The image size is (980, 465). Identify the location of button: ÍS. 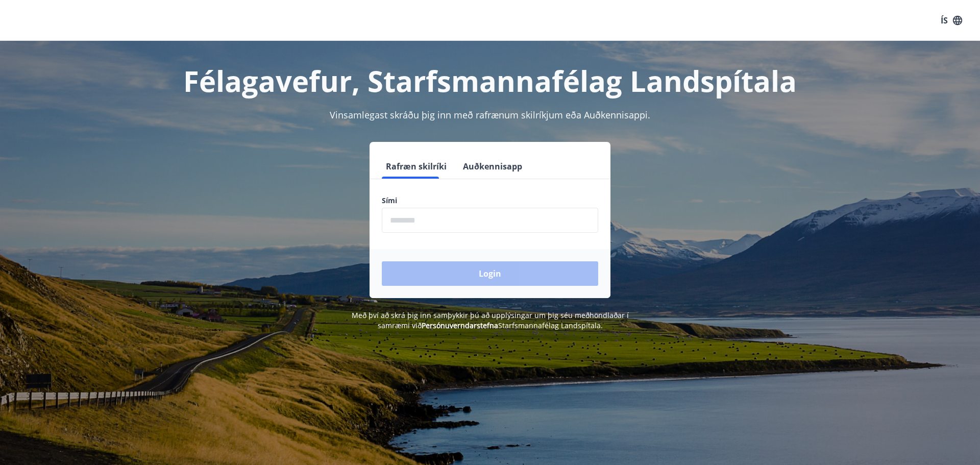
(951, 20).